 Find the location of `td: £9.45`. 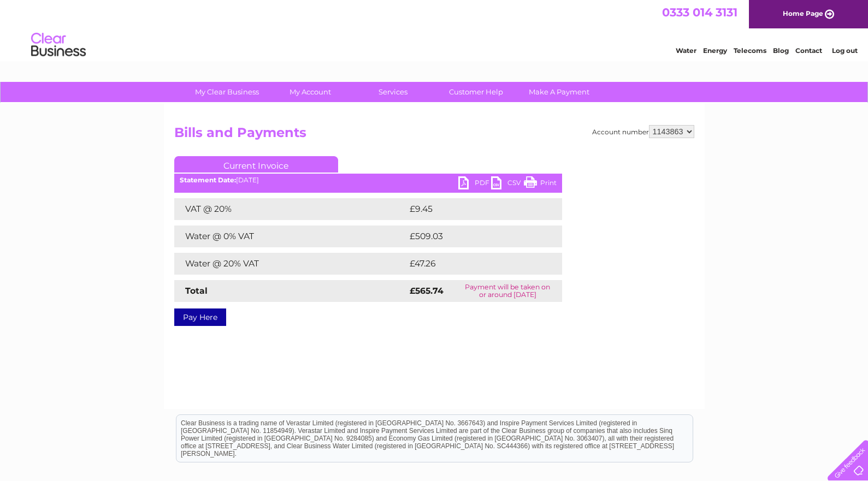

td: £9.45 is located at coordinates (472, 210).